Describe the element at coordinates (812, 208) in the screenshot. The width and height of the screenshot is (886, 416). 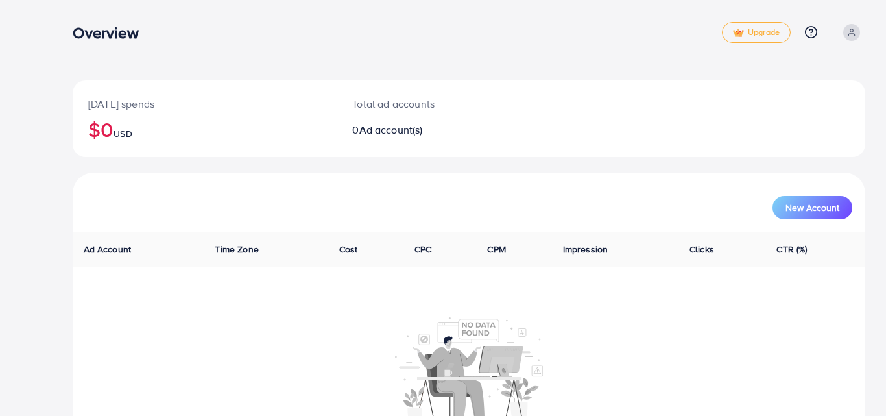
I see `span: New Account` at that location.